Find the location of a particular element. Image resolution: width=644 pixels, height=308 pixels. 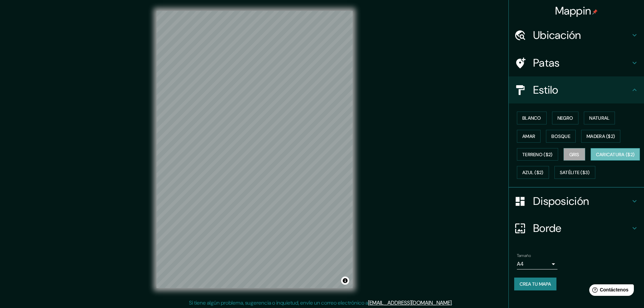

font: Borde is located at coordinates (547, 228).